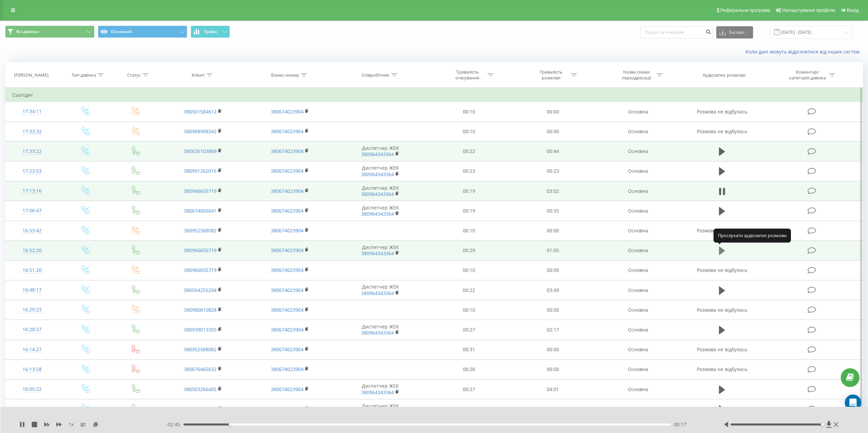  What do you see at coordinates (680, 425) in the screenshot?
I see `span: 00:17` at bounding box center [680, 425].